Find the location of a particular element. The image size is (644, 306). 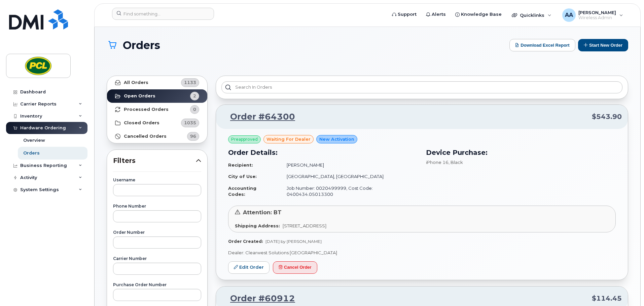

h3: Device Purchase: is located at coordinates (521, 152).